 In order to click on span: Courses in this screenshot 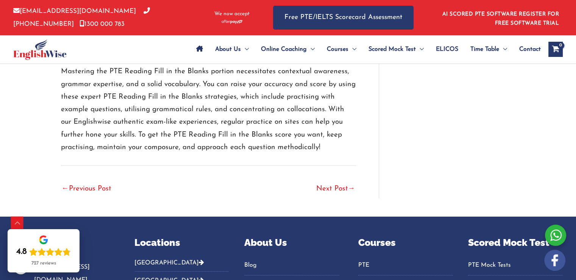, I will do `click(337, 49)`.